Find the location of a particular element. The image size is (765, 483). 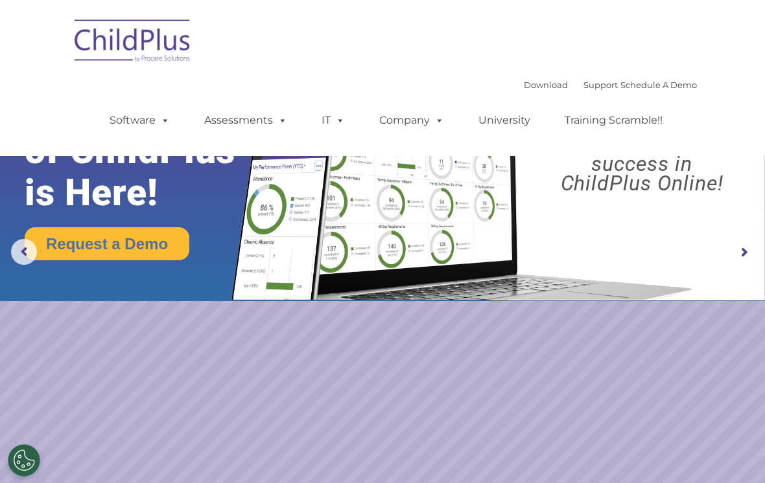

a: Support is located at coordinates (600, 85).